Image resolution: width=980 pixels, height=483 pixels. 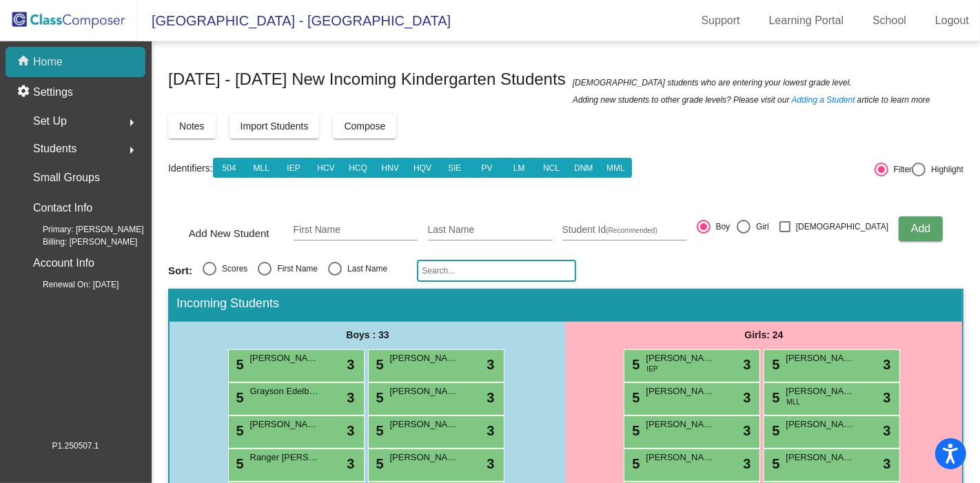 What do you see at coordinates (806, 21) in the screenshot?
I see `a: Learning Portal` at bounding box center [806, 21].